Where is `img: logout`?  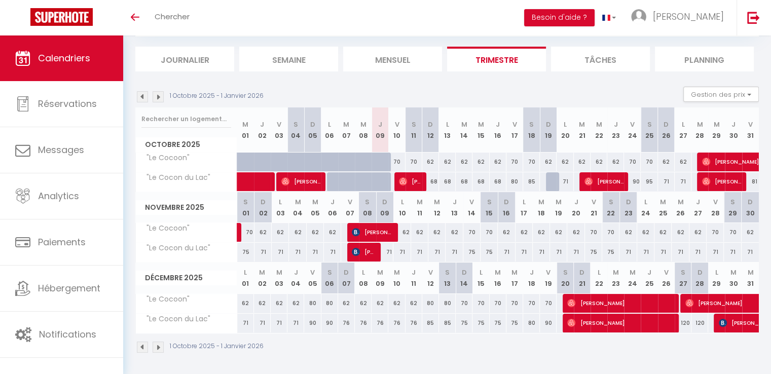
img: logout is located at coordinates (754, 17).